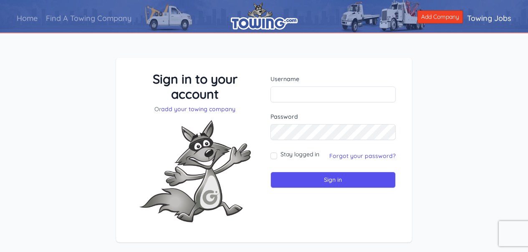 This screenshot has height=252, width=528. I want to click on a: Towing Jobs, so click(490, 18).